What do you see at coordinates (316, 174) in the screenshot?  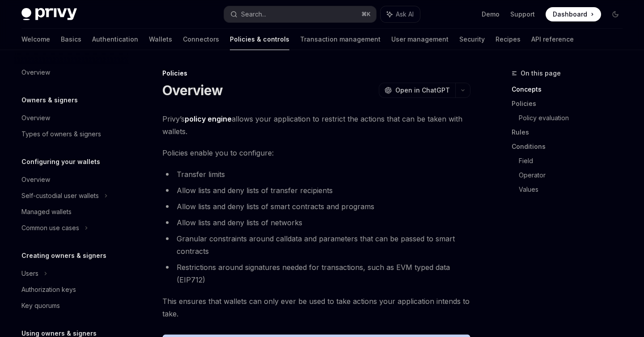 I see `li: Transfer limits` at bounding box center [316, 174].